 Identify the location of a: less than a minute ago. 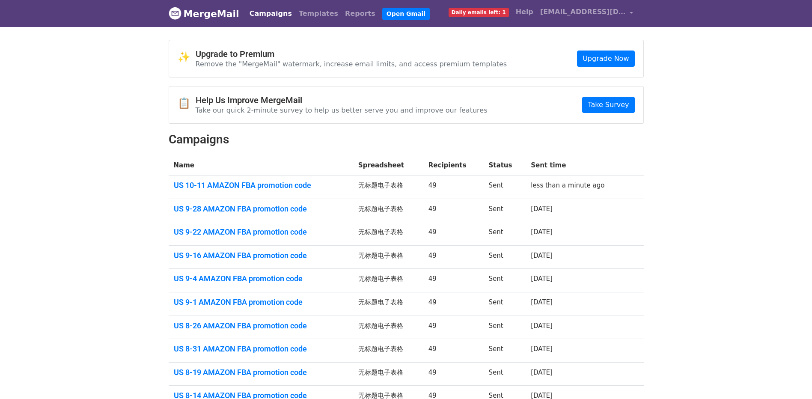
(568, 185).